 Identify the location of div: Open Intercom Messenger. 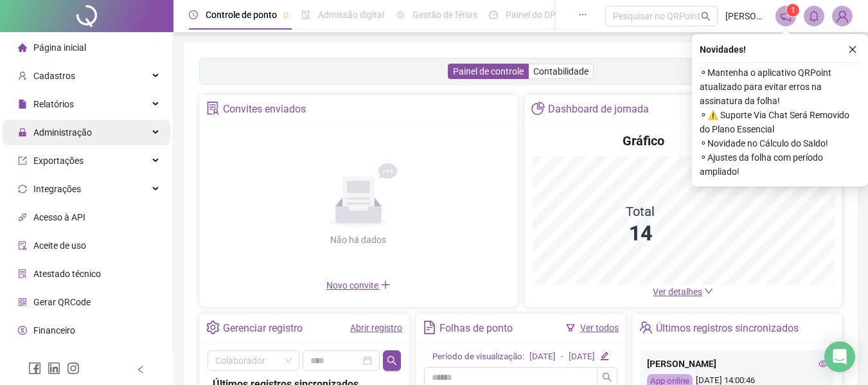
(840, 357).